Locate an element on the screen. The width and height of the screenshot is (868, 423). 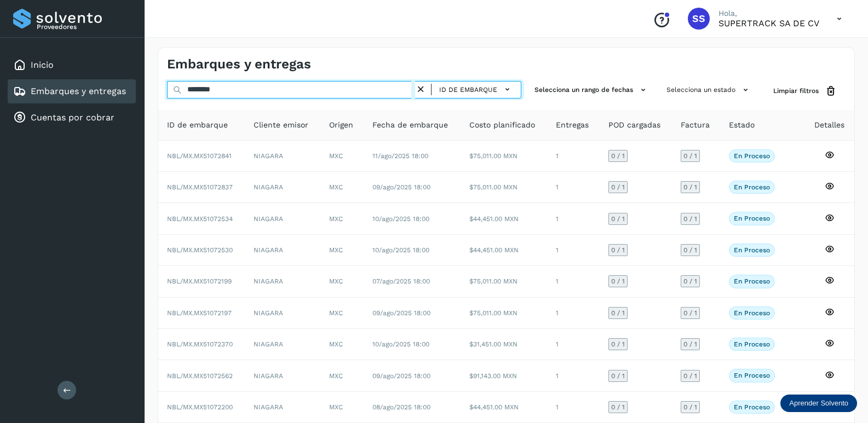
button: ID de embarque is located at coordinates (476, 89).